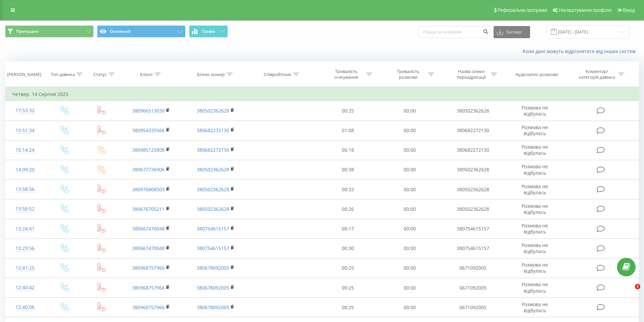  Describe the element at coordinates (408, 74) in the screenshot. I see `div: Тривалість розмови` at that location.